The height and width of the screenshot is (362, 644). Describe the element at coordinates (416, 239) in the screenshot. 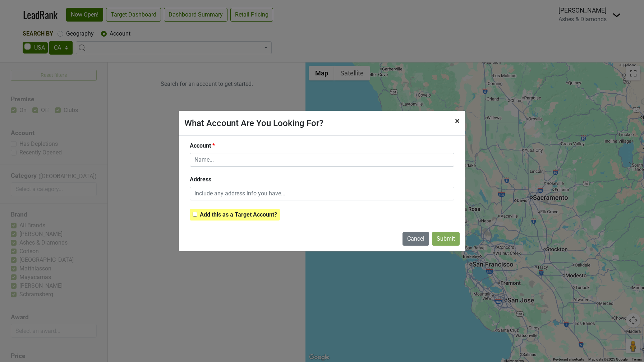

I see `button: Cancel` at that location.